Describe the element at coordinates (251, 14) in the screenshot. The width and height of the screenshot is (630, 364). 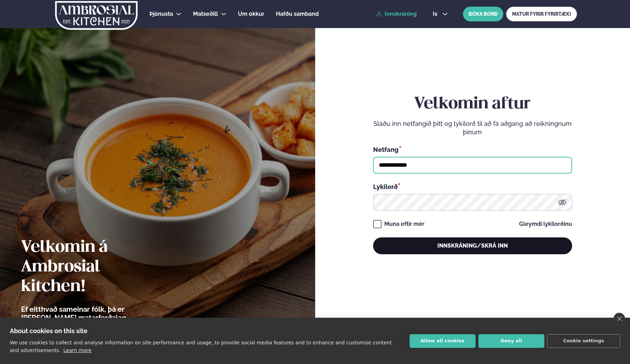
I see `span: Um okkur` at that location.